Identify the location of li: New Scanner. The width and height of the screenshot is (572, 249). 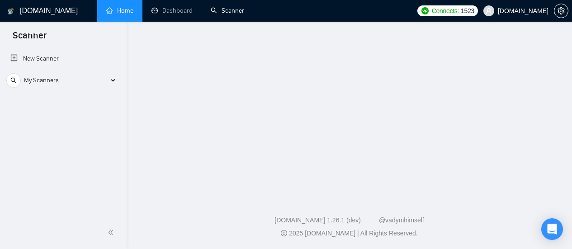
(63, 59).